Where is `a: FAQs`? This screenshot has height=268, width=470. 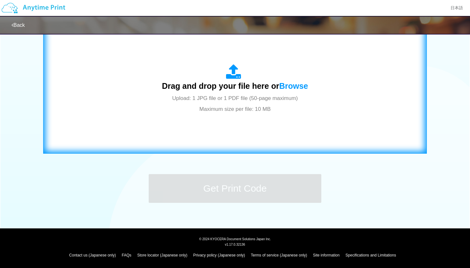 a: FAQs is located at coordinates (127, 255).